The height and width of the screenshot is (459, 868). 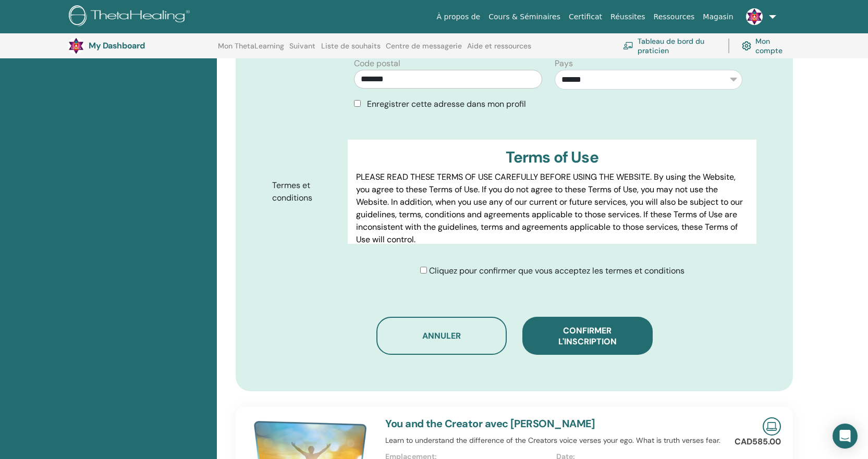 I want to click on span: Confirmer l'inscription, so click(x=588, y=336).